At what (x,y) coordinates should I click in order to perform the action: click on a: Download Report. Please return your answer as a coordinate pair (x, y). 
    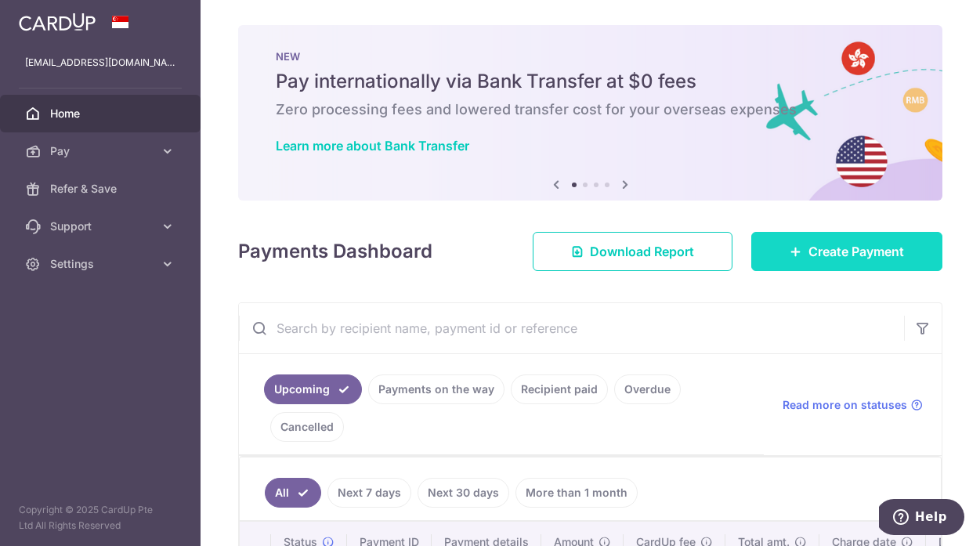
    Looking at the image, I should click on (632, 251).